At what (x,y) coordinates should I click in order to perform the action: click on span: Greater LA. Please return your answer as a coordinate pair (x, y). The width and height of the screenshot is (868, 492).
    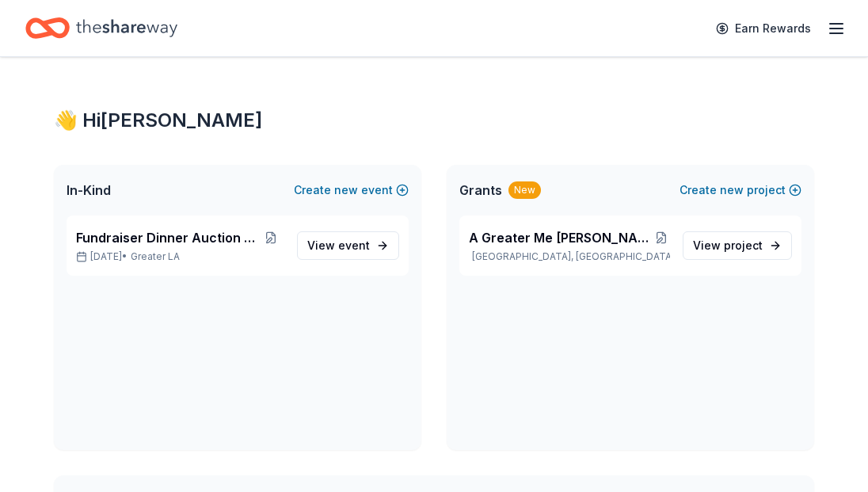
    Looking at the image, I should click on (155, 256).